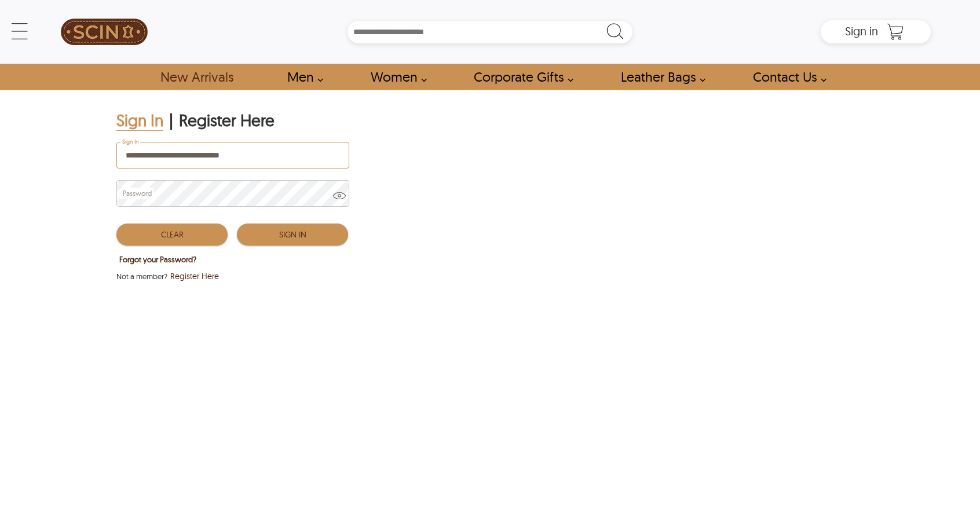  I want to click on div: Register Here, so click(227, 120).